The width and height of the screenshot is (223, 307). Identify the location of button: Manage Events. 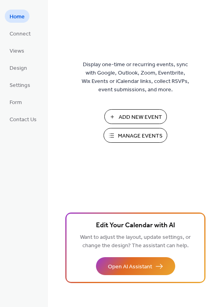
(136, 135).